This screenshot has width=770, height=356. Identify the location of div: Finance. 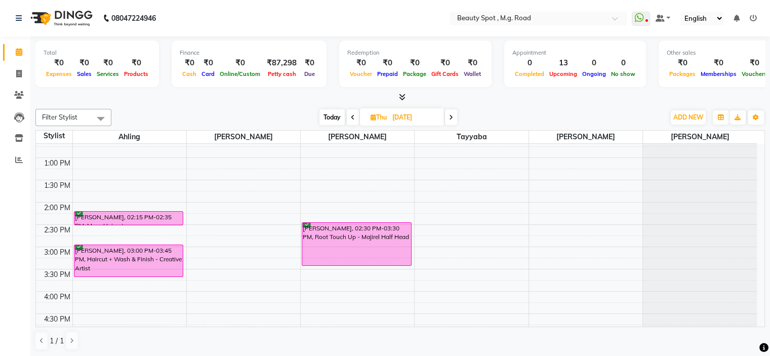
(249, 53).